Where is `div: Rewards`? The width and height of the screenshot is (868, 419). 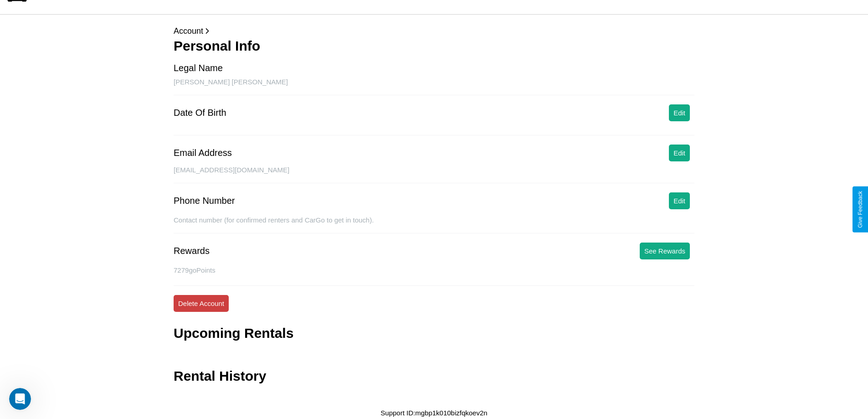 div: Rewards is located at coordinates (192, 251).